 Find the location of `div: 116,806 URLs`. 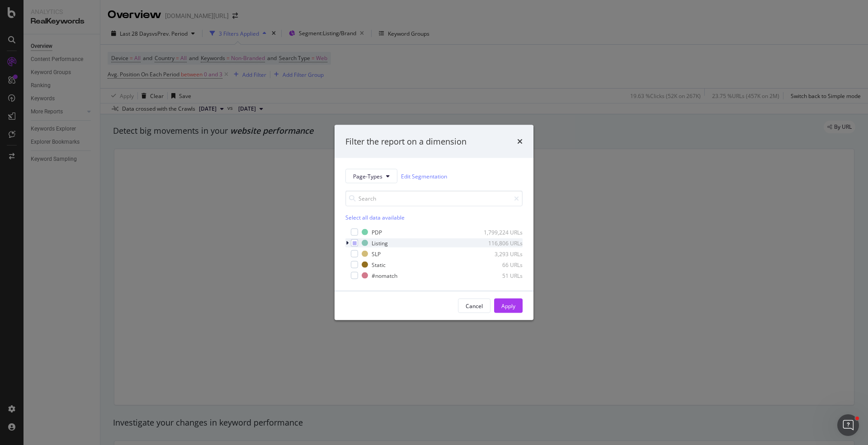

div: 116,806 URLs is located at coordinates (500, 243).